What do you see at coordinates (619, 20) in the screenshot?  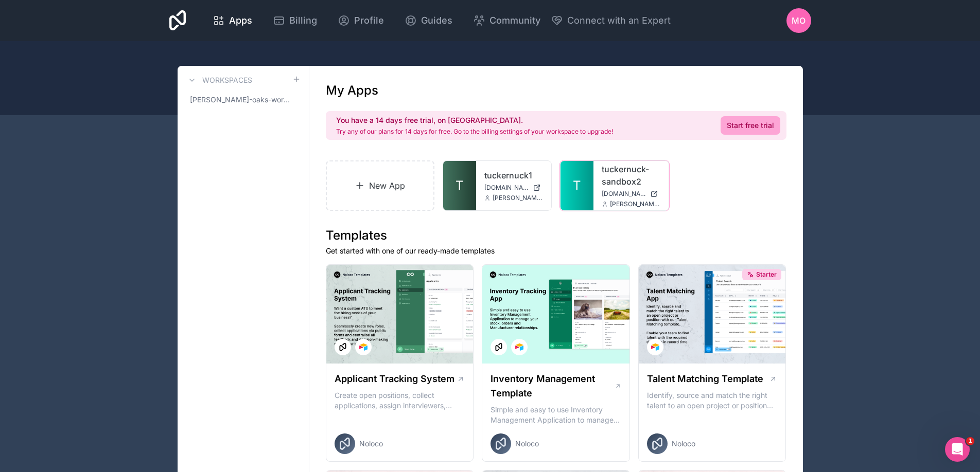 I see `span: Connect with an Expert` at bounding box center [619, 20].